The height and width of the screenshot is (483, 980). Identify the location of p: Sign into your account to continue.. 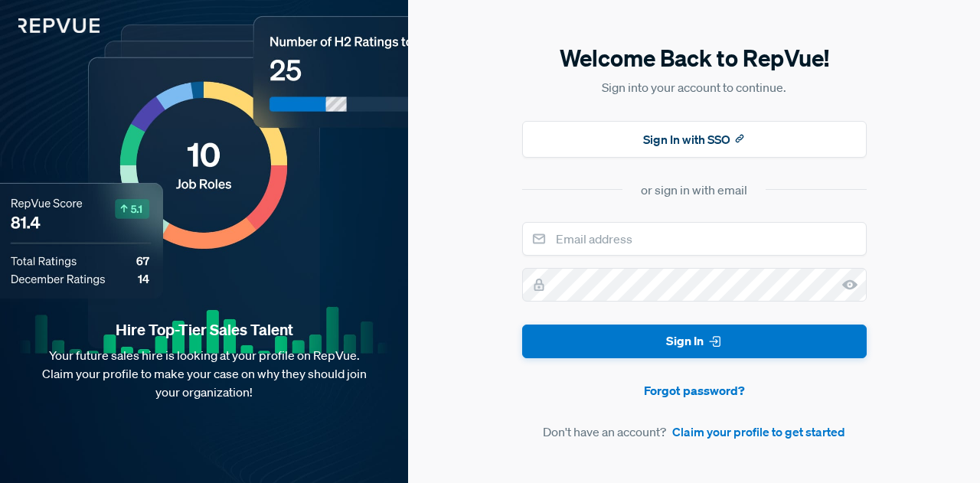
(694, 87).